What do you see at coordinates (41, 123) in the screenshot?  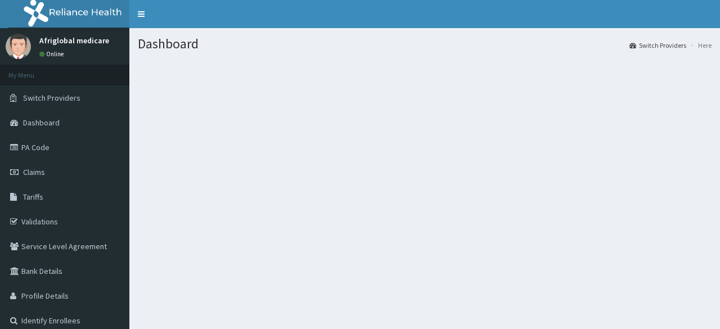 I see `span: Dashboard` at bounding box center [41, 123].